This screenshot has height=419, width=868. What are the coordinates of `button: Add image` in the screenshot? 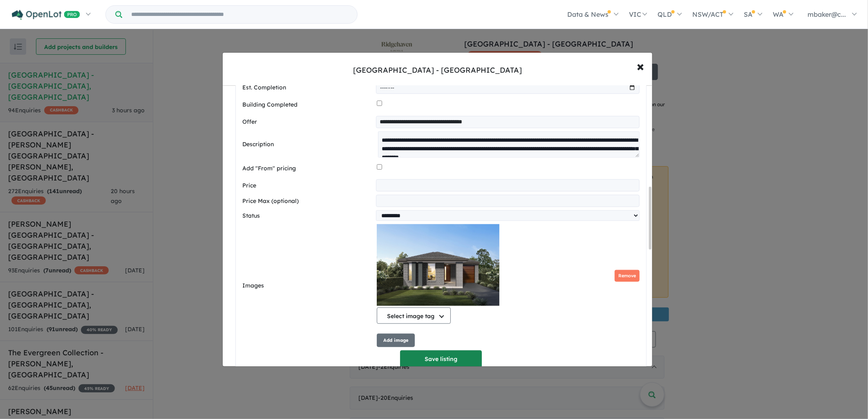 It's located at (396, 340).